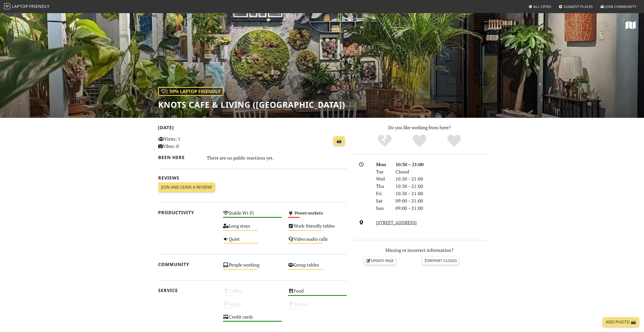 This screenshot has height=332, width=644. Describe the element at coordinates (187, 264) in the screenshot. I see `h2: Community` at that location.